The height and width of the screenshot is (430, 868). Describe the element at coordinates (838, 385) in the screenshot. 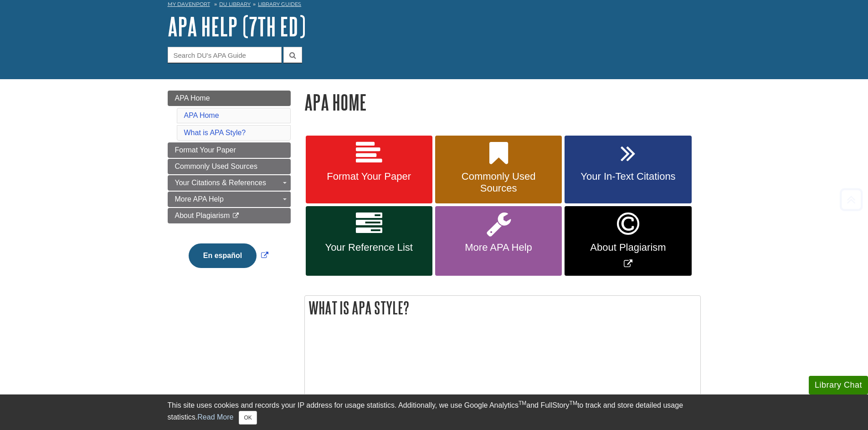

I see `button: Library Chat` at that location.